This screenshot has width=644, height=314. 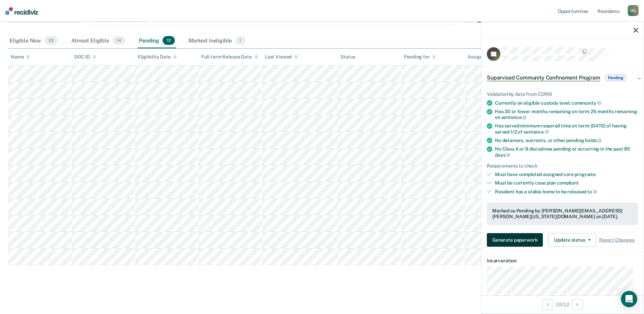 What do you see at coordinates (169, 40) in the screenshot?
I see `span: 12` at bounding box center [169, 40].